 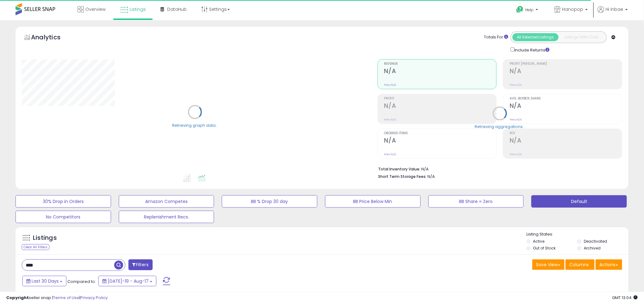 What do you see at coordinates (497, 37) in the screenshot?
I see `div: Totals For` at bounding box center [497, 37].